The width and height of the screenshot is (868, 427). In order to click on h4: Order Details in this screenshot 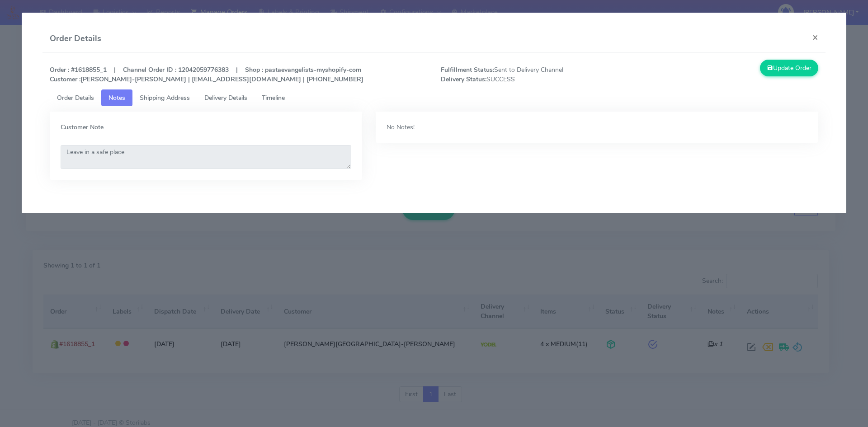, I will do `click(75, 39)`.